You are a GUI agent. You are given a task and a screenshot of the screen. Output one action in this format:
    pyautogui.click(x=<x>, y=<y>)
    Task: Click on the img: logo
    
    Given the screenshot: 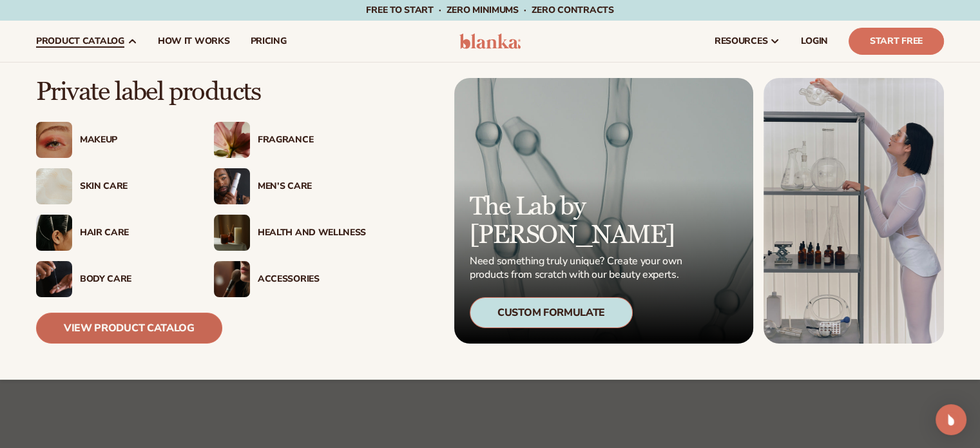 What is the action you would take?
    pyautogui.click(x=490, y=41)
    